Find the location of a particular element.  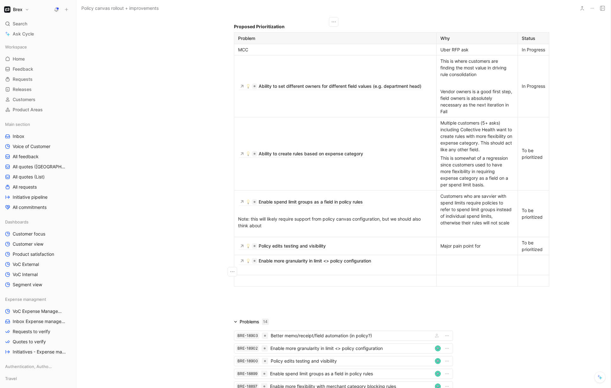

span: Search is located at coordinates (20, 24).